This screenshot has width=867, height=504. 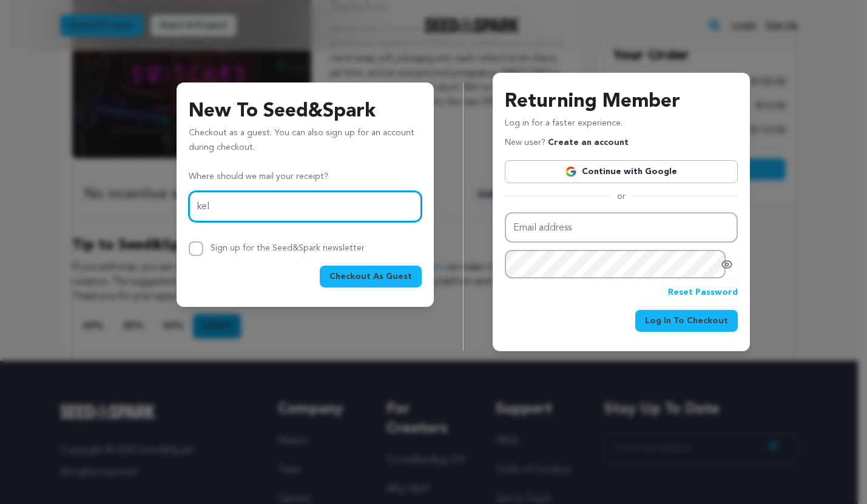 I want to click on button: Log In To Checkout, so click(x=686, y=321).